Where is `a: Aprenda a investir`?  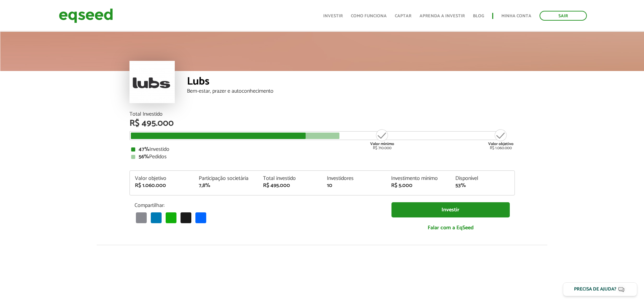 a: Aprenda a investir is located at coordinates (442, 16).